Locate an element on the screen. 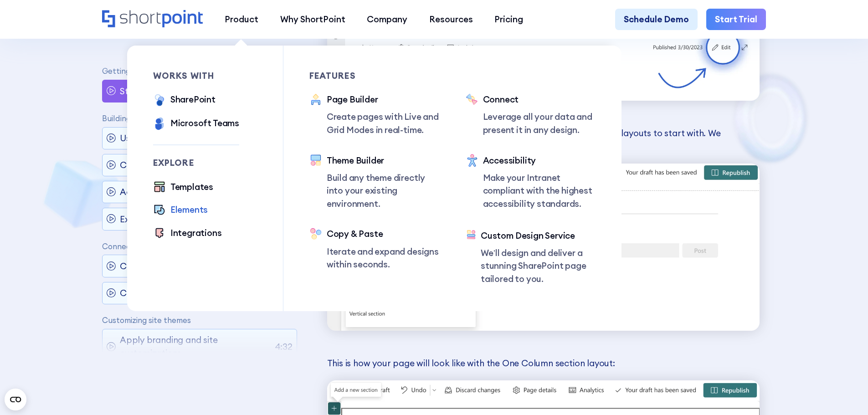  a: Custom Design ServiceWe’ll design and deliver a stunning SharePoint page tailored to you. is located at coordinates (531, 258).